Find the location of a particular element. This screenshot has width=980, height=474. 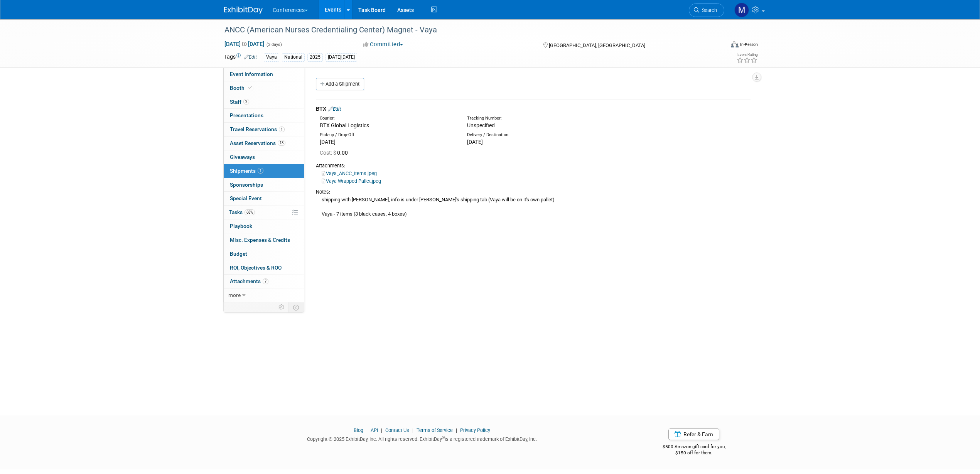

a: Shipments1 is located at coordinates (264, 171).